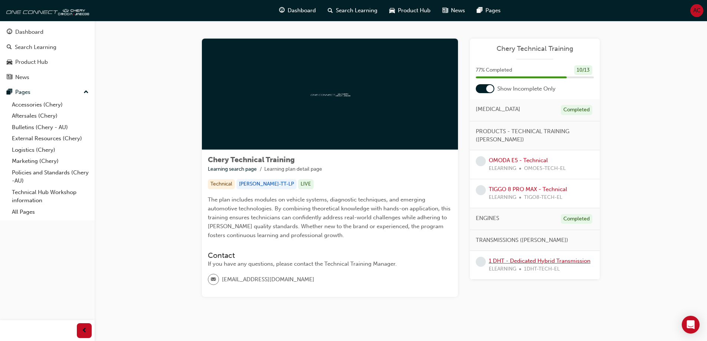 The width and height of the screenshot is (707, 341). Describe the element at coordinates (221, 184) in the screenshot. I see `div: Technical` at that location.